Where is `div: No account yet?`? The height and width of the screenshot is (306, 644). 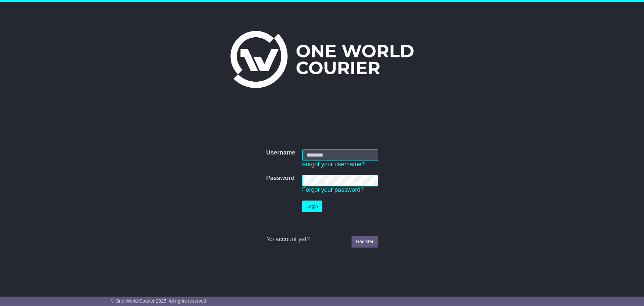 div: No account yet? is located at coordinates (322, 240).